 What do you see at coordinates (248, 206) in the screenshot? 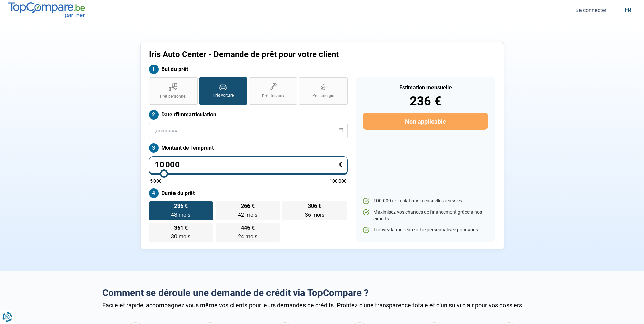
I see `span: 266 €` at bounding box center [248, 206].